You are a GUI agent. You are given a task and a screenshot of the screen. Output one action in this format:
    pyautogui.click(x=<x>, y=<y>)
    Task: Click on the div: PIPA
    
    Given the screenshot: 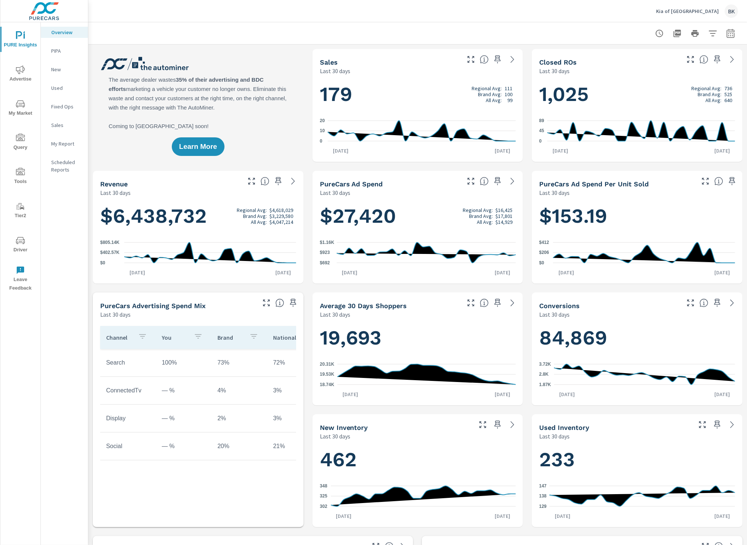 What is the action you would take?
    pyautogui.click(x=64, y=51)
    